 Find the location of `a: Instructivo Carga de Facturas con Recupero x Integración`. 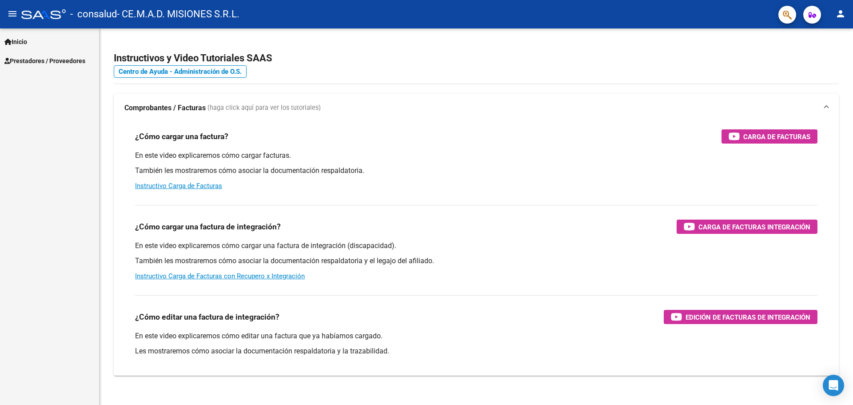

a: Instructivo Carga de Facturas con Recupero x Integración is located at coordinates (220, 276).